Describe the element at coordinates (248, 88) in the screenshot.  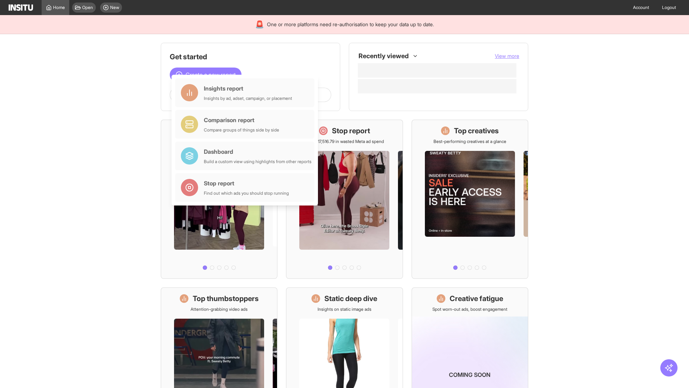
I see `div: Insights report` at that location.